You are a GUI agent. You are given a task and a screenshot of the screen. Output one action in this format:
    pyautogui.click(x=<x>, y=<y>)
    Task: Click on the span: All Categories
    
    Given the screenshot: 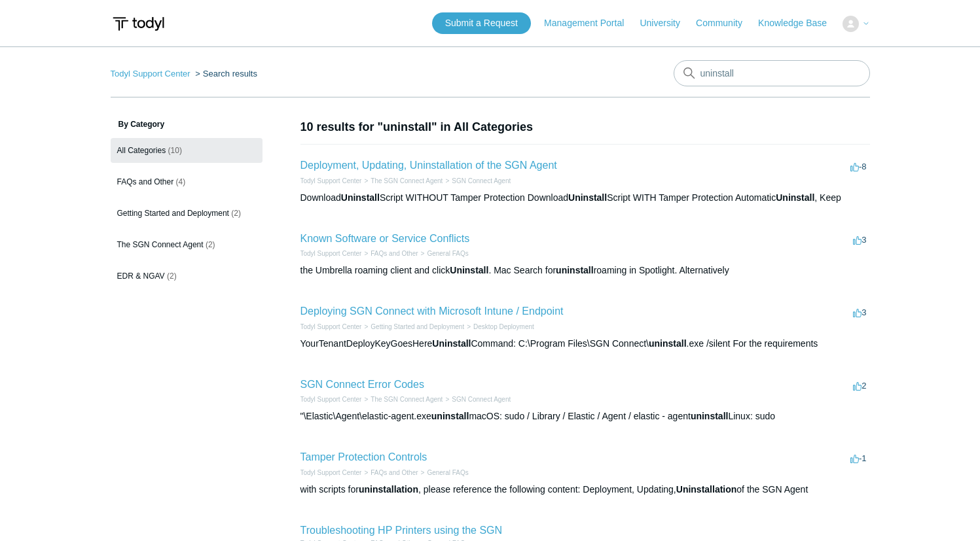 What is the action you would take?
    pyautogui.click(x=141, y=150)
    